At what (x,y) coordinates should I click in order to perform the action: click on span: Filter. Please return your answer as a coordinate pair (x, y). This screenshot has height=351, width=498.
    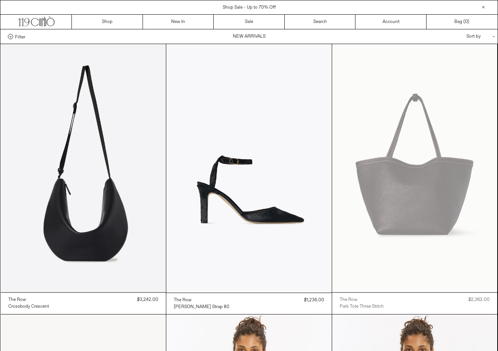
    Looking at the image, I should click on (20, 36).